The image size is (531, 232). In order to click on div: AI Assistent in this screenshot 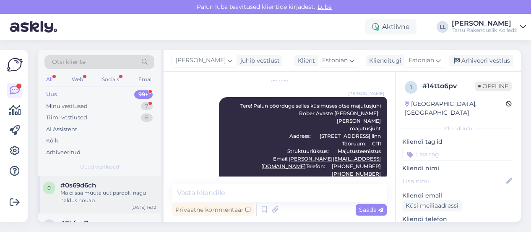, I will do `click(62, 129)`.